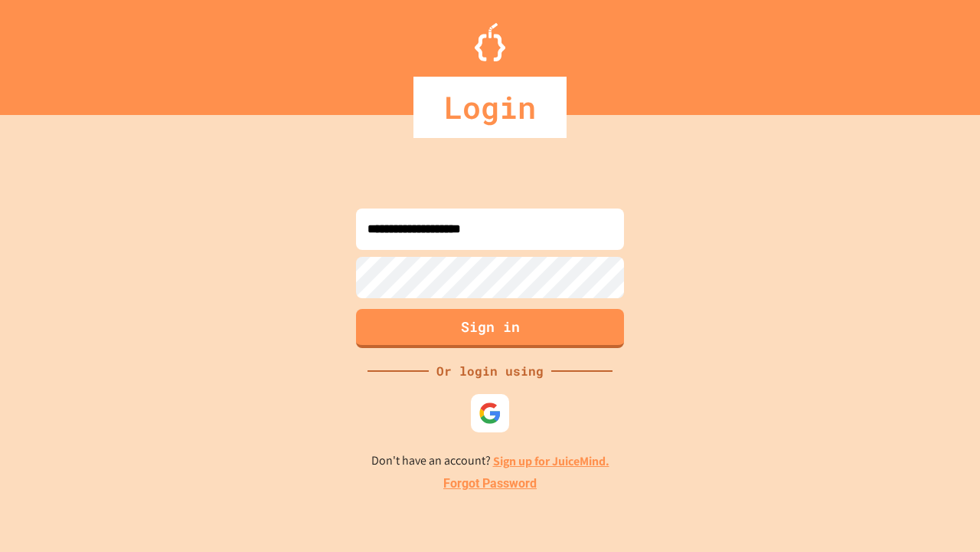 This screenshot has height=552, width=980. I want to click on button: Sign in, so click(490, 328).